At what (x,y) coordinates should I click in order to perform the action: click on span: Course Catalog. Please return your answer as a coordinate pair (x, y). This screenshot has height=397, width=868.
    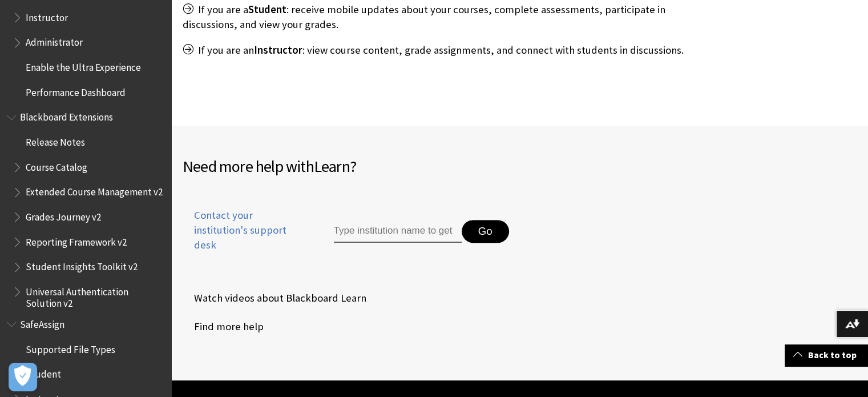
    Looking at the image, I should click on (57, 165).